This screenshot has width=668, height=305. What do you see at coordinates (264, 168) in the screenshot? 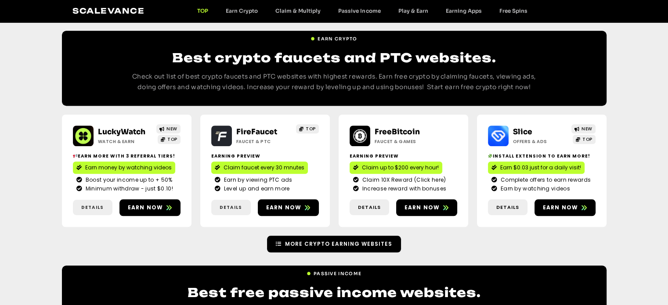
I see `span: Claim faucet every 30 mnutes` at bounding box center [264, 168].